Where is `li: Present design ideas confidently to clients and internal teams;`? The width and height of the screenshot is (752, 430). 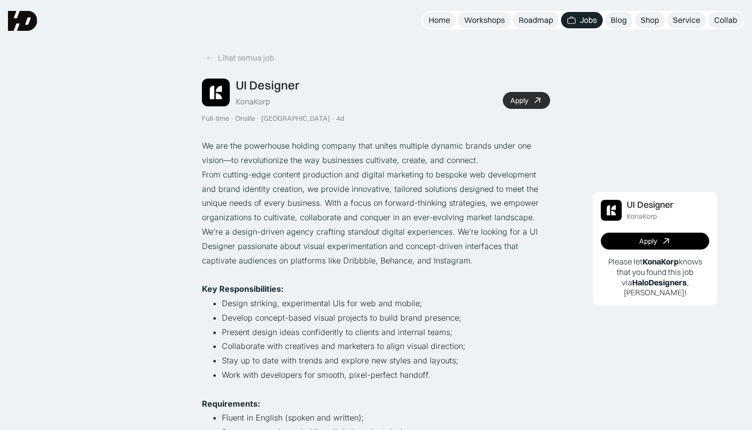 li: Present design ideas confidently to clients and internal teams; is located at coordinates (386, 332).